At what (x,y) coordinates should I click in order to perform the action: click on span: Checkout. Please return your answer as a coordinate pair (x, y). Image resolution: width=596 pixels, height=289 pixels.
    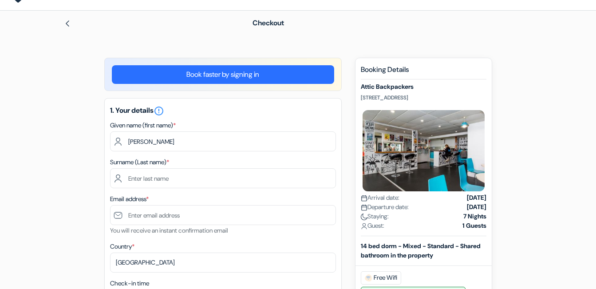
    Looking at the image, I should click on (268, 23).